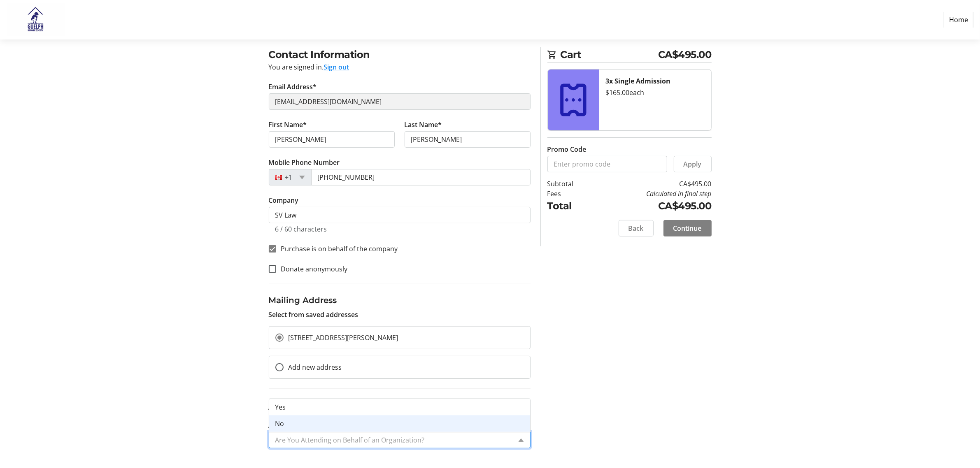 Image resolution: width=980 pixels, height=468 pixels. Describe the element at coordinates (288, 124) in the screenshot. I see `label: First Name*` at that location.